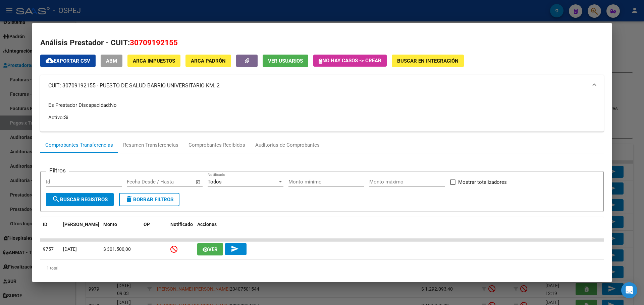  I want to click on button: Ver Usuarios, so click(285, 61).